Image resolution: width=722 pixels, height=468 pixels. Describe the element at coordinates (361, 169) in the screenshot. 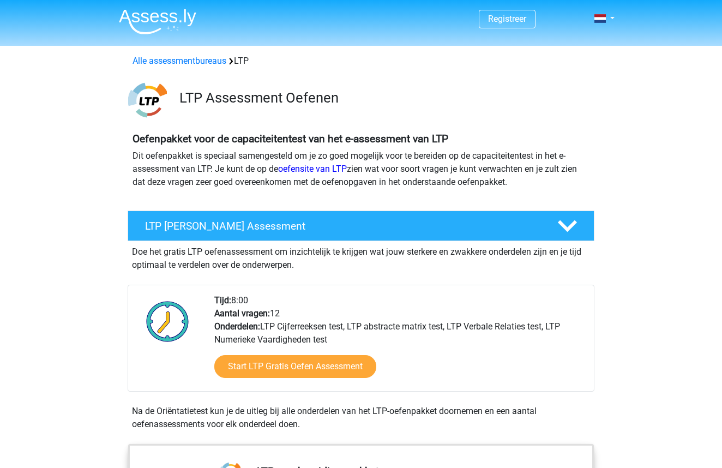

I see `p: Dit oefenpakket is speciaal samengesteld om je zo goed mogelijk voor te bereiden op de capaciteit...` at that location.